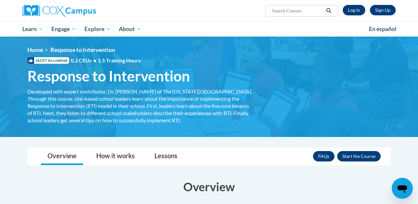  I want to click on a: How it works, so click(116, 157).